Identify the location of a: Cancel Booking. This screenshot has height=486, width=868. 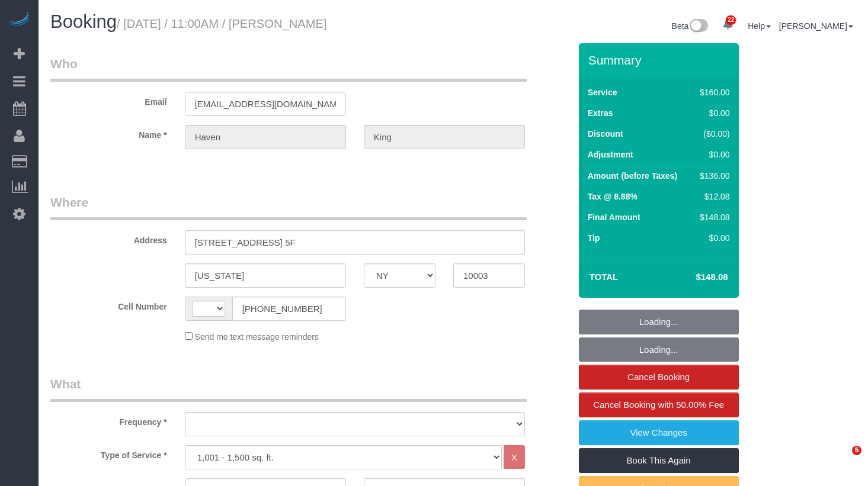
(658, 377).